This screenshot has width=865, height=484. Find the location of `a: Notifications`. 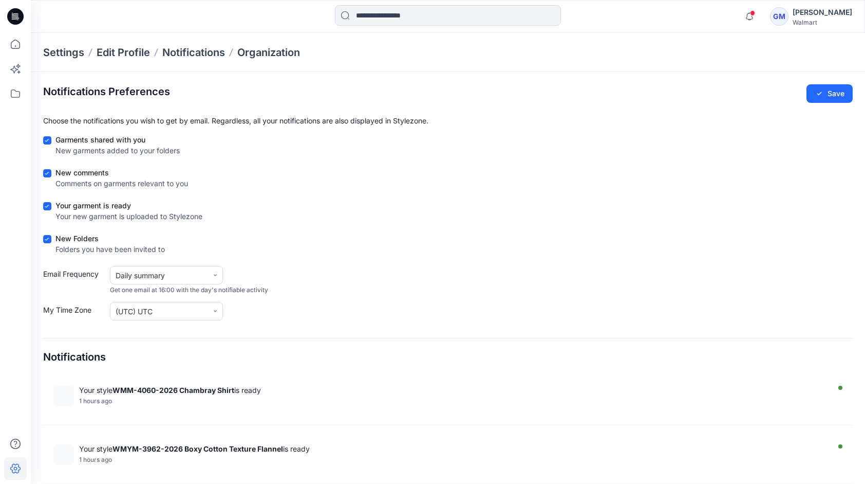

a: Notifications is located at coordinates (194, 52).